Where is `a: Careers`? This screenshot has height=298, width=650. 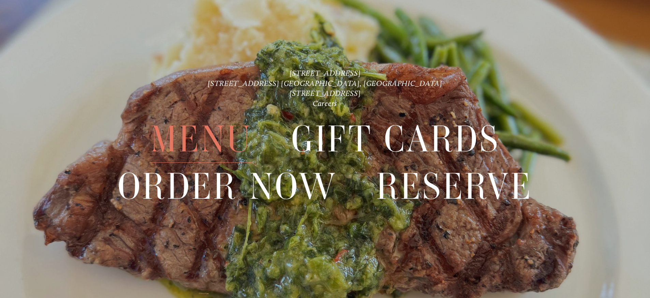
a: Careers is located at coordinates (325, 103).